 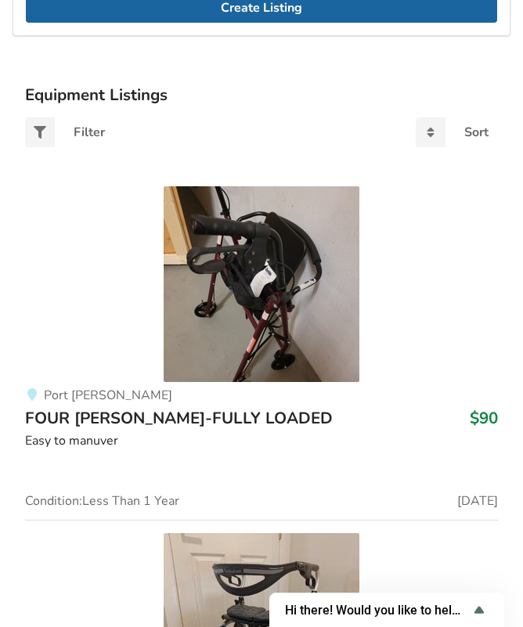 I want to click on span: Hi there! Would you like to help us improve AssistList?, so click(x=377, y=610).